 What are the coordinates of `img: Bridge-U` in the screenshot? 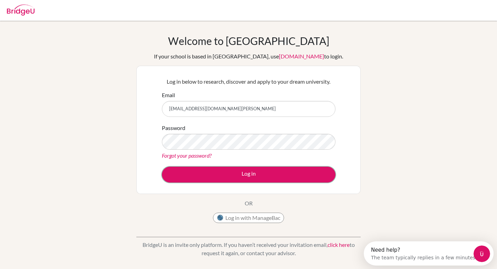 It's located at (21, 10).